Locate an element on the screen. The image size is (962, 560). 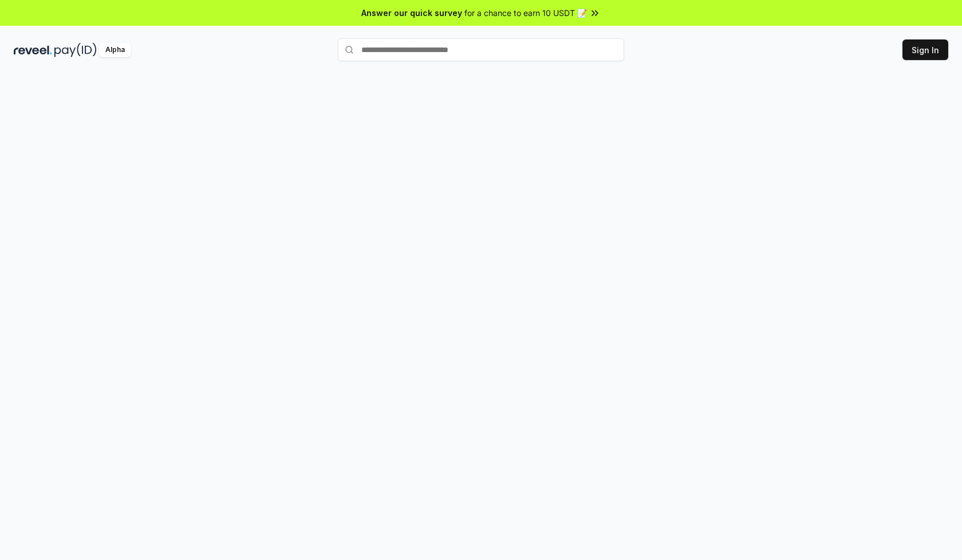
button: Sign In is located at coordinates (925, 50).